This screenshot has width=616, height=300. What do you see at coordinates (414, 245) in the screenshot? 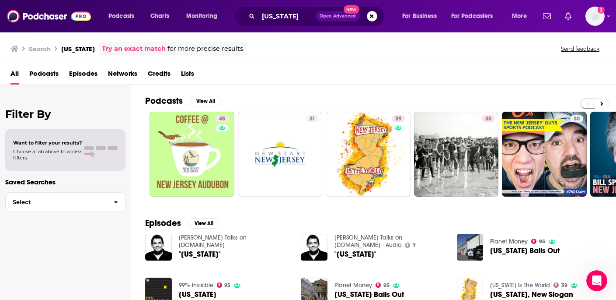
I see `span: 7` at bounding box center [414, 245].